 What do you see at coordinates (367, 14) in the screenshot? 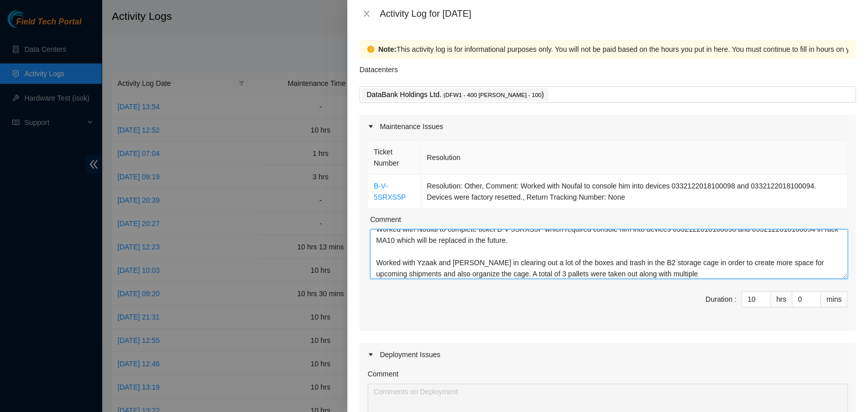
I see `span: close` at bounding box center [367, 14].